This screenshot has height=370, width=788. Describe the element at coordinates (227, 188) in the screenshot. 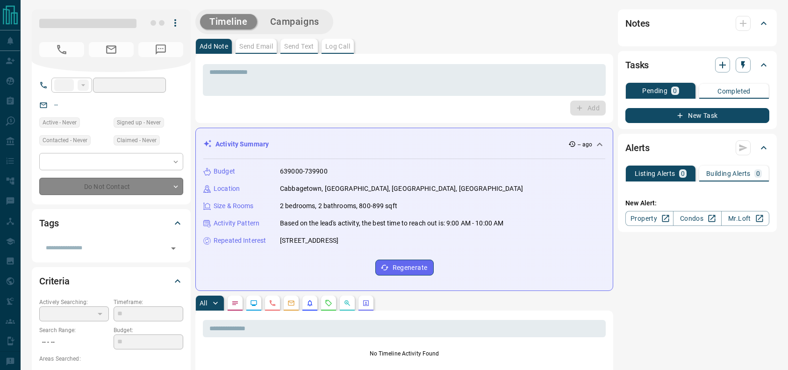

I see `p: Location` at that location.